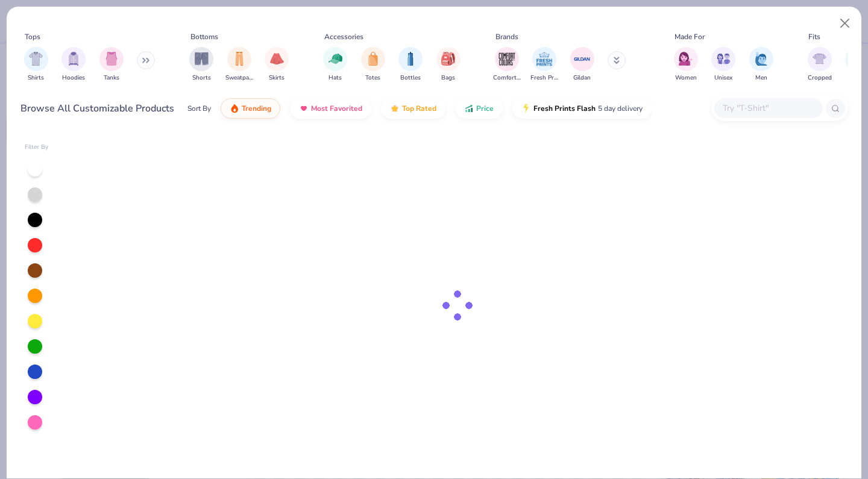  Describe the element at coordinates (620, 108) in the screenshot. I see `span: 5 day delivery` at that location.